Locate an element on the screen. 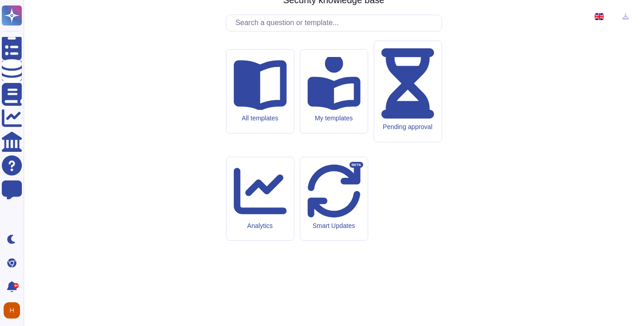 The width and height of the screenshot is (644, 326). div: BETA is located at coordinates (356, 165).